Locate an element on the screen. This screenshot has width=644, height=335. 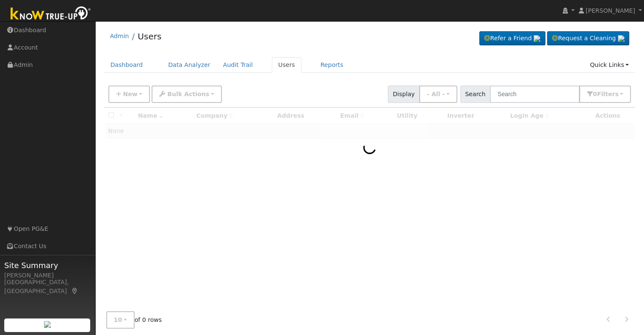
a: Refer a Friend is located at coordinates (512, 39).